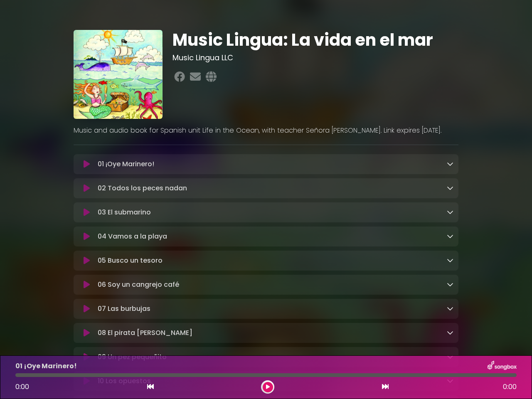 This screenshot has height=399, width=532. Describe the element at coordinates (139, 285) in the screenshot. I see `p: 06 Soy un cangrejo café` at that location.